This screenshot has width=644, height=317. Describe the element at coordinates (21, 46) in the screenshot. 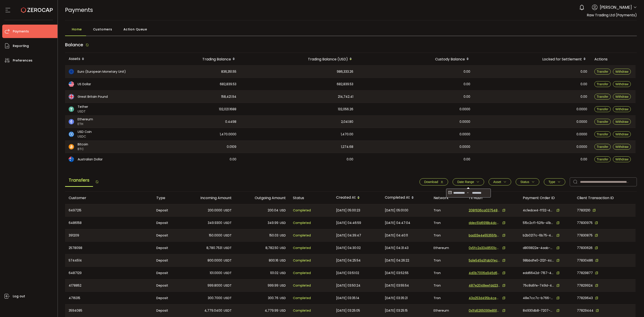

I see `span: Reporting` at that location.